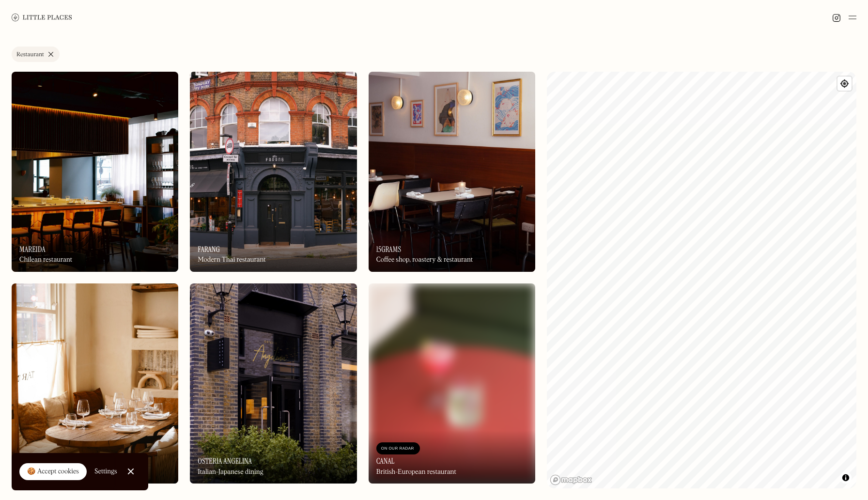 The height and width of the screenshot is (500, 868). Describe the element at coordinates (30, 55) in the screenshot. I see `div: Restaurant` at that location.